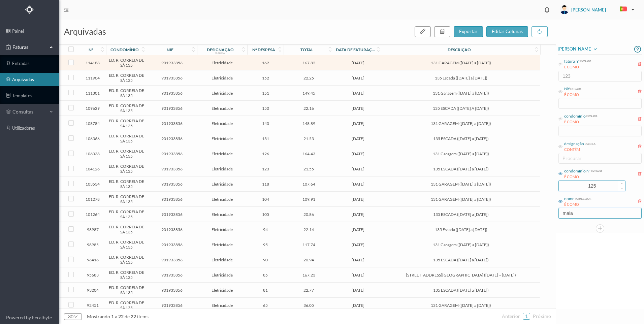 The height and width of the screenshot is (324, 644). I want to click on span: 65, so click(265, 305).